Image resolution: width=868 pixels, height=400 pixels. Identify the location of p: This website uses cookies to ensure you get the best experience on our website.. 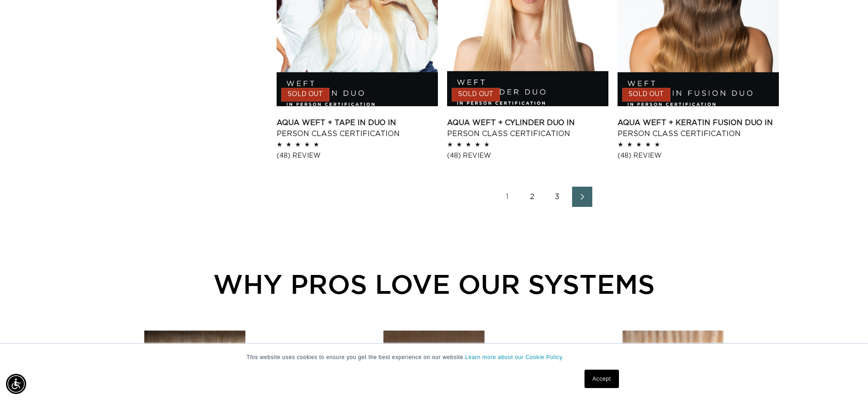
(434, 357).